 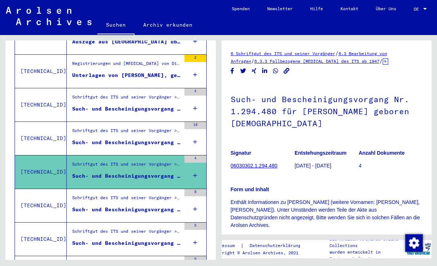 I want to click on button: Share on WhatsApp, so click(x=276, y=71).